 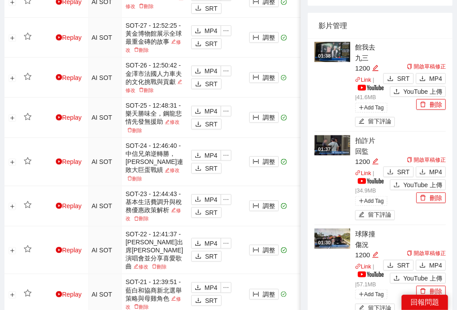 What do you see at coordinates (368, 151) in the screenshot?
I see `div: 拍詐片回監1200` at bounding box center [368, 151].